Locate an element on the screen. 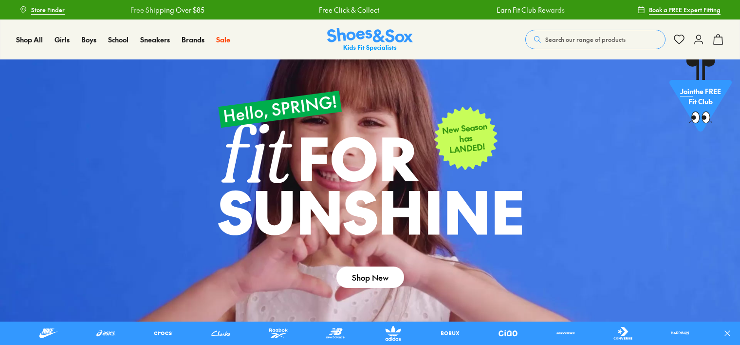  a: Store Finder is located at coordinates (42, 10).